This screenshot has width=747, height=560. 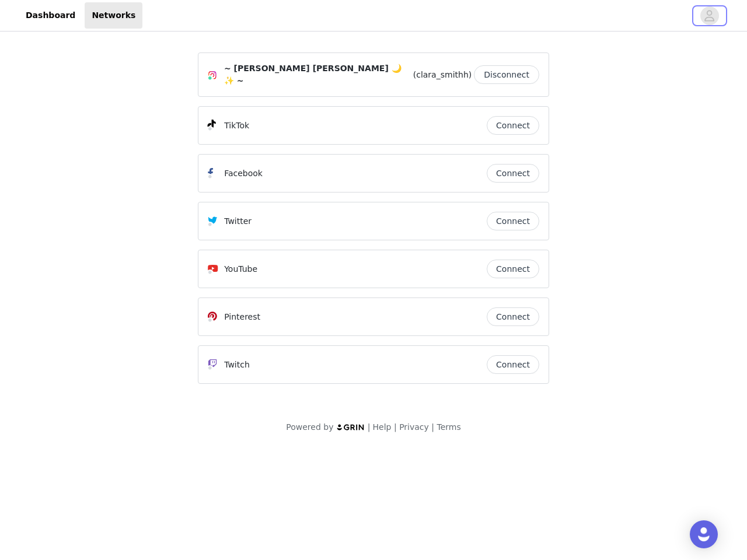 What do you see at coordinates (244, 173) in the screenshot?
I see `p: Facebook` at bounding box center [244, 173].